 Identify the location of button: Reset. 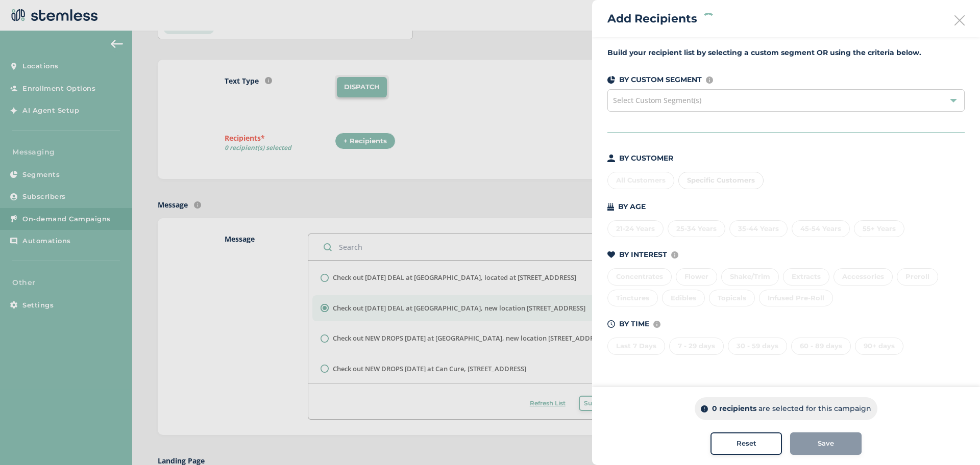
(747, 443).